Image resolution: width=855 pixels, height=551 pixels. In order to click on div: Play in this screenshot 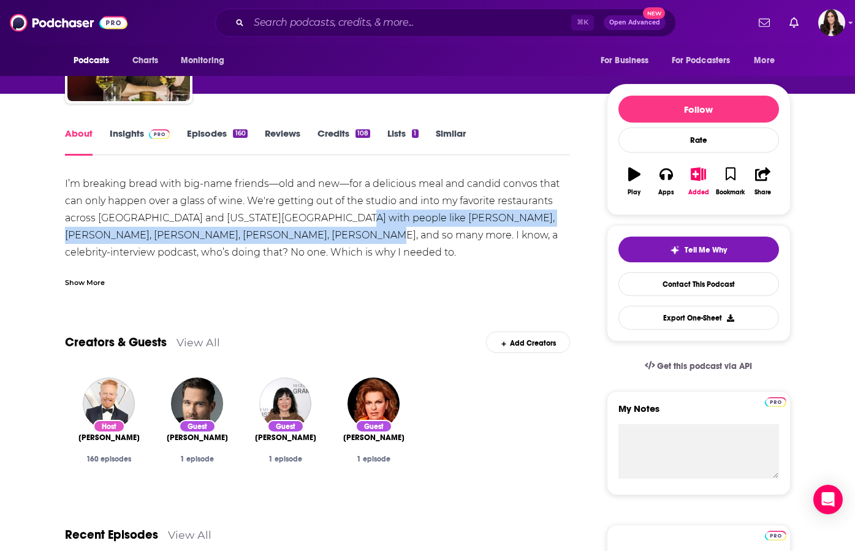, I will do `click(633, 192)`.